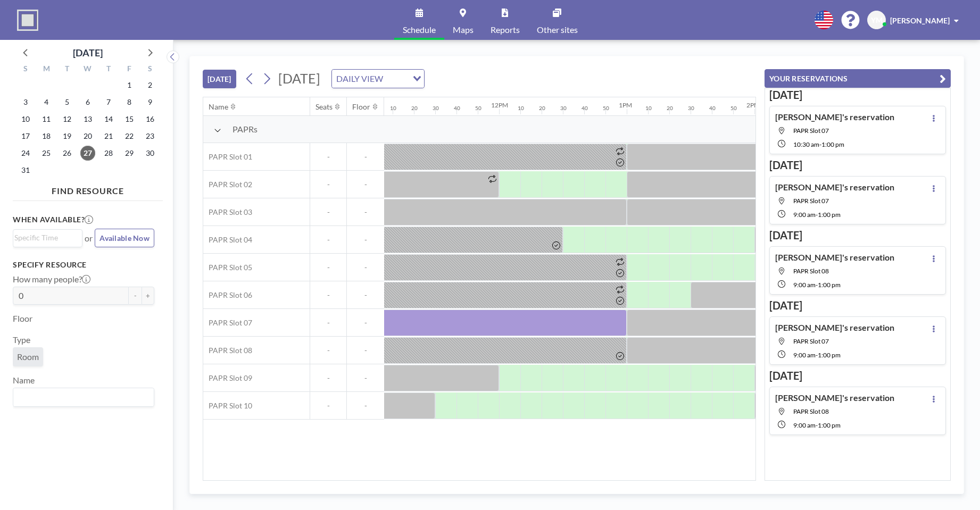 Image resolution: width=980 pixels, height=510 pixels. Describe the element at coordinates (419, 30) in the screenshot. I see `span: Schedule` at that location.